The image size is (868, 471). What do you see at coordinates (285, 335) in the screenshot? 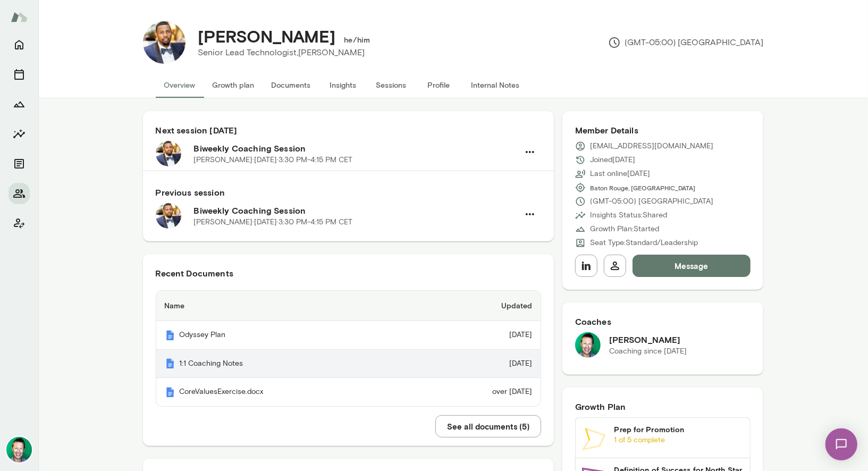
I see `th: Odyssey Plan` at bounding box center [285, 335].